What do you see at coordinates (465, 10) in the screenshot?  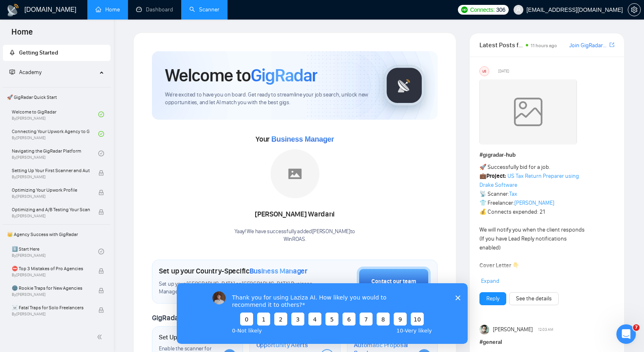 I see `img: upwork-logo.png` at bounding box center [465, 10].